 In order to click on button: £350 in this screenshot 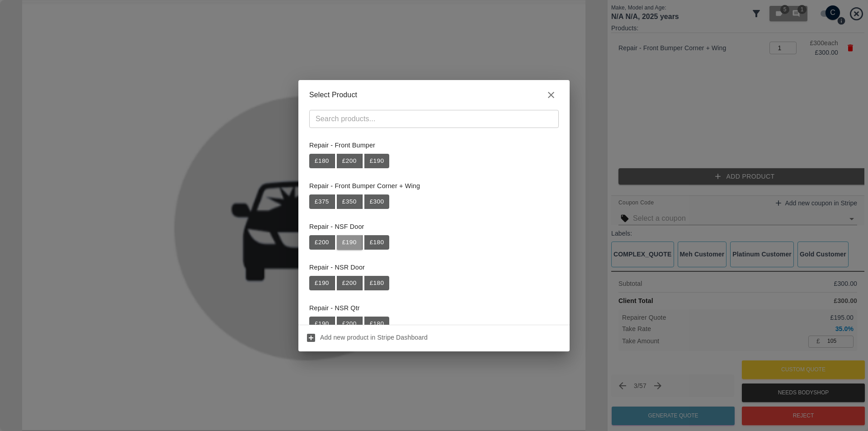, I will do `click(350, 202)`.